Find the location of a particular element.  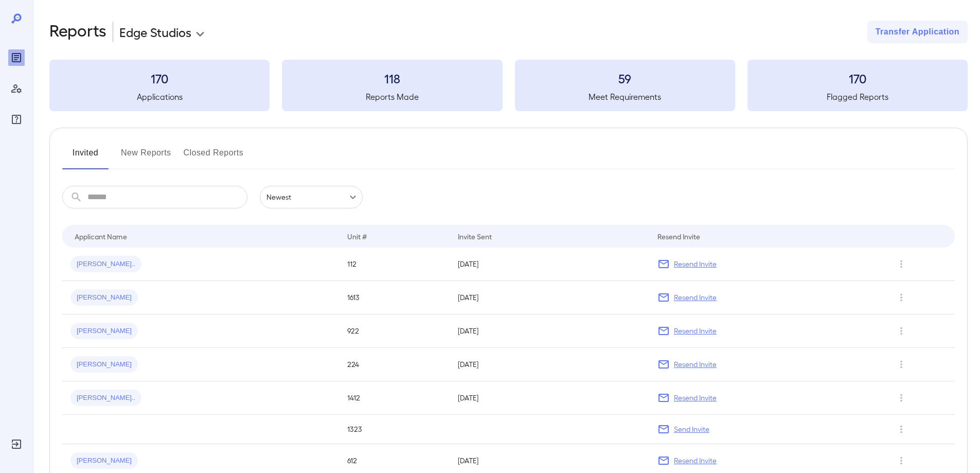

h5: Reports Made is located at coordinates (392, 97).